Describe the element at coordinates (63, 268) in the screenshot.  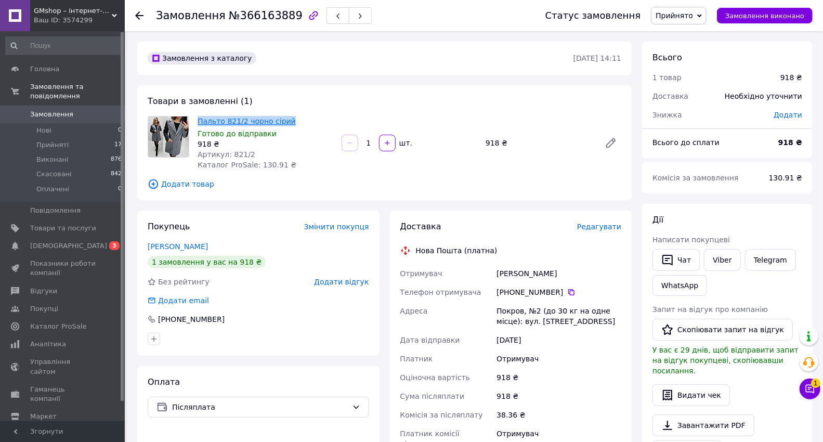
I see `span: Показники роботи компанії` at that location.